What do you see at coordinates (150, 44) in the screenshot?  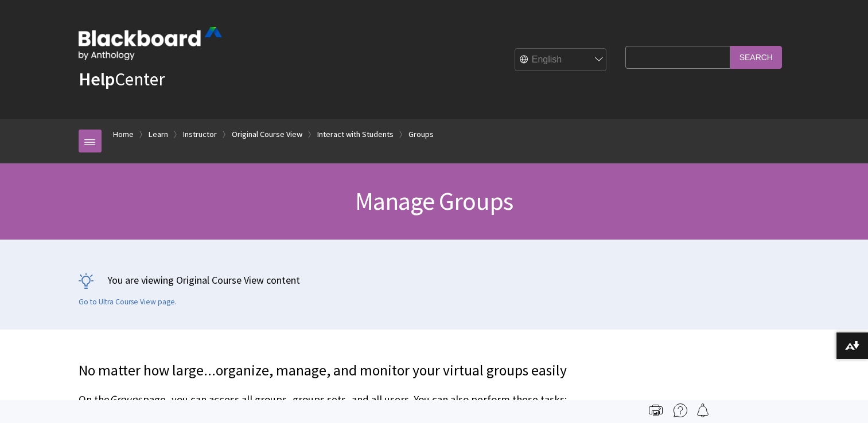 I see `img: Blackboard by Anthology` at bounding box center [150, 44].